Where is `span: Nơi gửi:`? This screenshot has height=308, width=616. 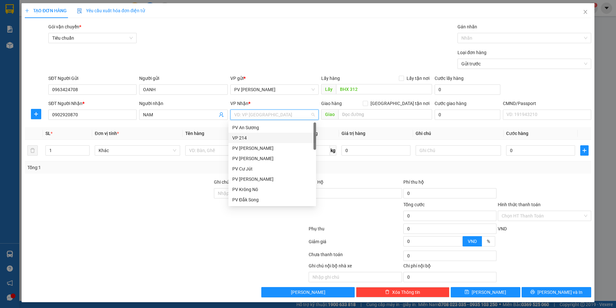 span: Nơi gửi: is located at coordinates (10, 49).